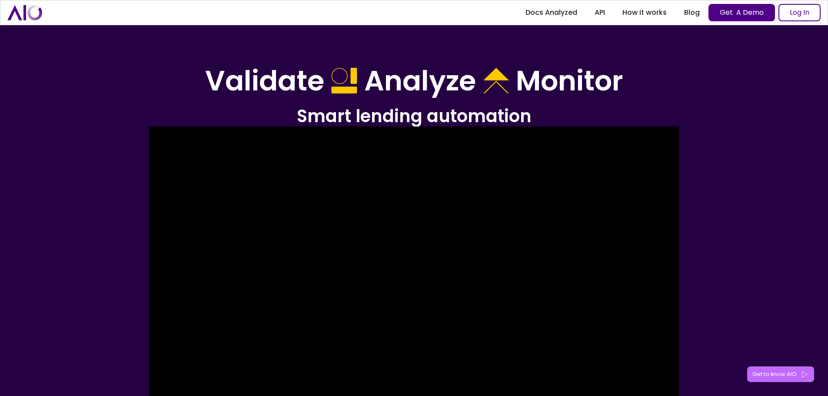  Describe the element at coordinates (774, 374) in the screenshot. I see `div: Get to know AIO` at that location.